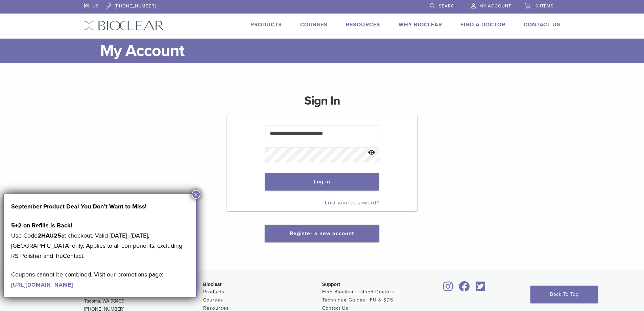 This screenshot has height=311, width=644. Describe the element at coordinates (545, 6) in the screenshot. I see `span: 0 items` at that location.